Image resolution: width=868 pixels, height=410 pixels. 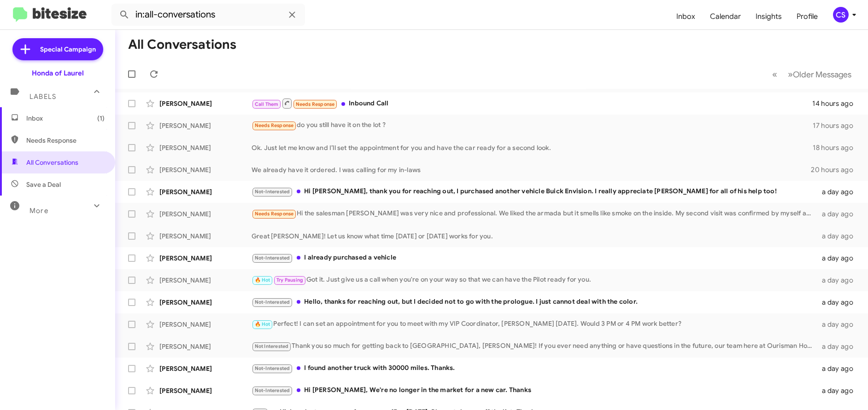 What do you see at coordinates (272, 346) in the screenshot?
I see `span: Not Interested` at bounding box center [272, 346].